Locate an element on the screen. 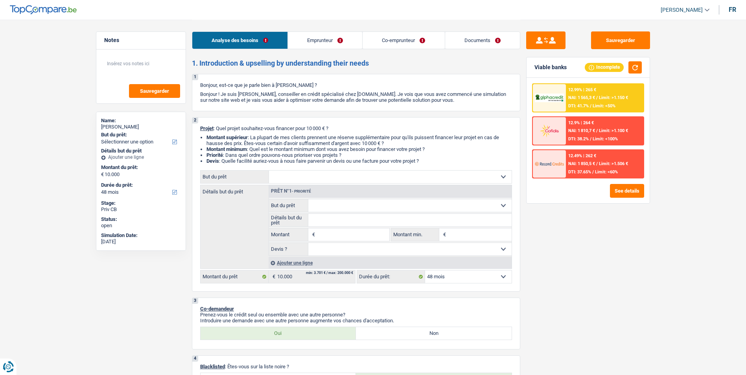 Image resolution: width=746 pixels, height=375 pixels. p: Prenez-vous le crédit seul ou ensemble avec une autre personne? is located at coordinates (356, 315).